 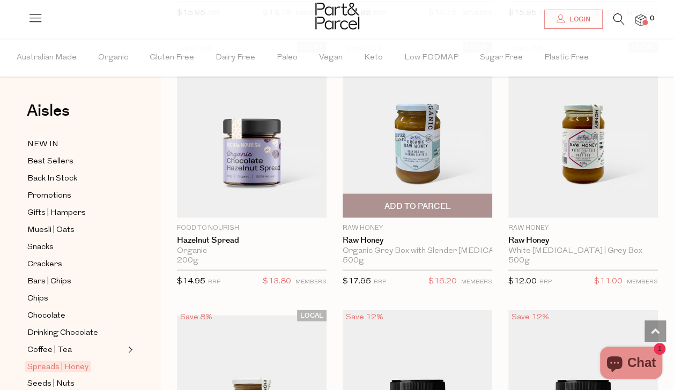 What do you see at coordinates (311, 316) in the screenshot?
I see `span: LOCAL` at bounding box center [311, 316].